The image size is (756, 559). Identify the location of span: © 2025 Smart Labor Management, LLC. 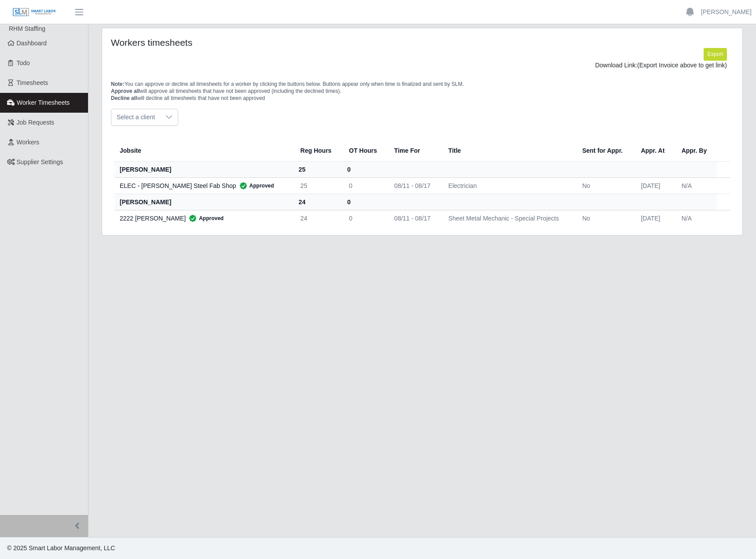
(60, 548).